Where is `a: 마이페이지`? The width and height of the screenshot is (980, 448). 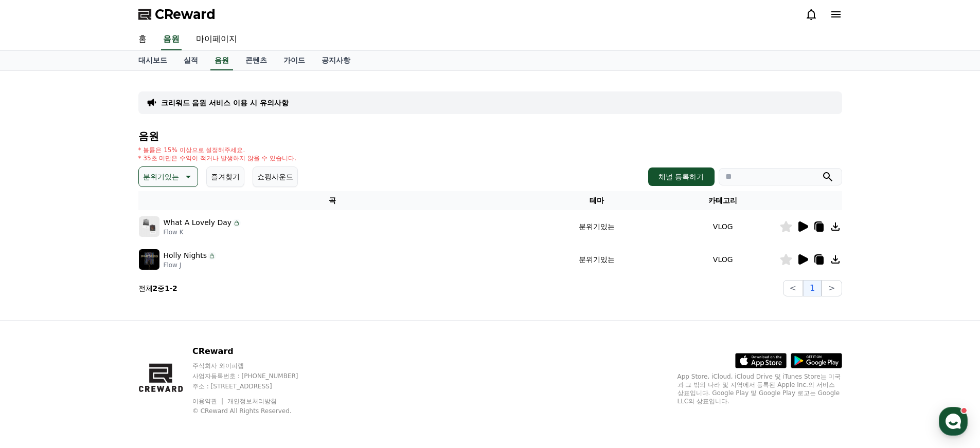
a: 마이페이지 is located at coordinates (217, 40).